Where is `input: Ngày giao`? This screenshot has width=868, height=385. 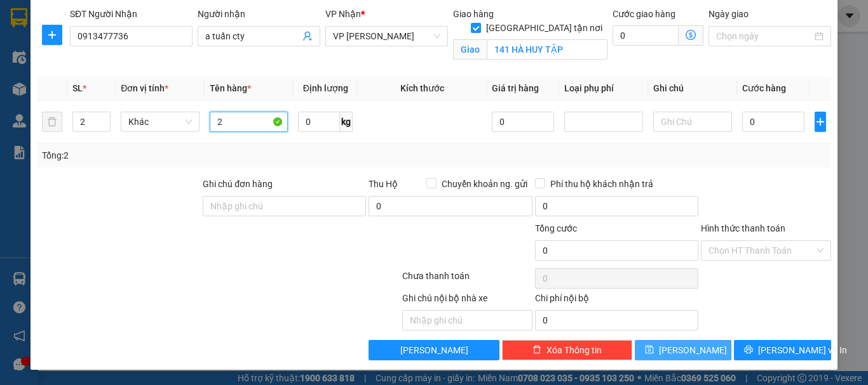 input: Ngày giao is located at coordinates (763, 36).